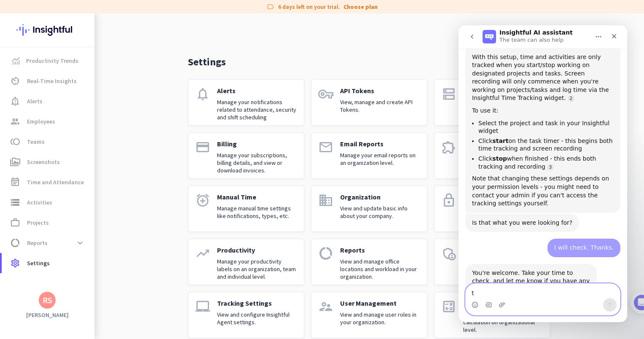  I want to click on button: Home, so click(140, 11).